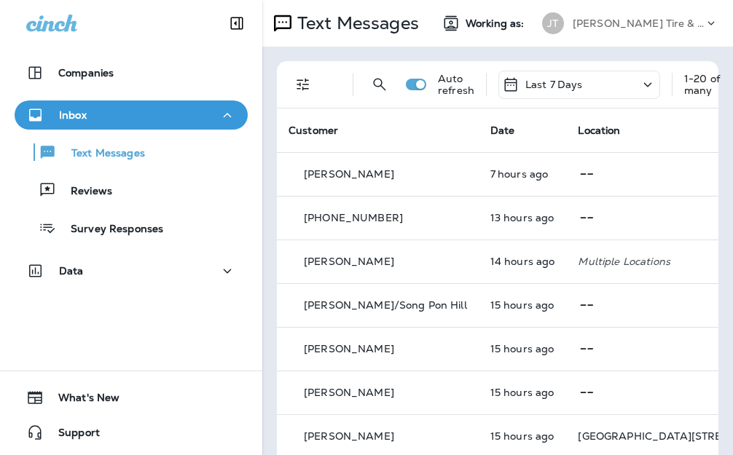 This screenshot has height=455, width=733. Describe the element at coordinates (73, 115) in the screenshot. I see `p: Inbox` at that location.